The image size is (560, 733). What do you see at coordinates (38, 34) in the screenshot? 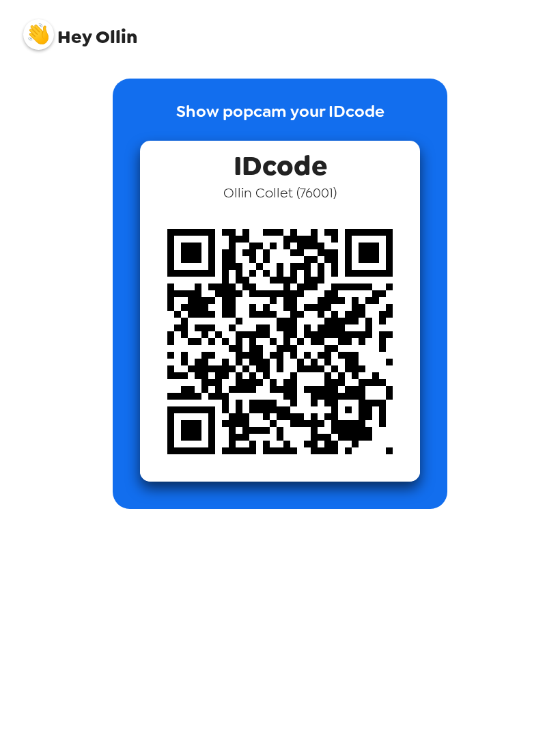
I see `img: profile pic` at bounding box center [38, 34].